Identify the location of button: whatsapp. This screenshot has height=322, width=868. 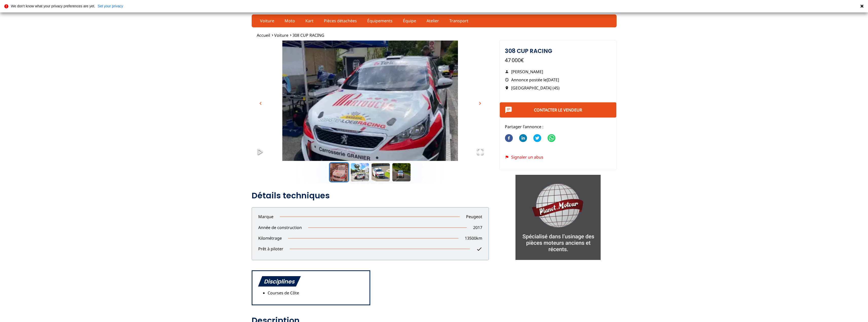
(551, 138).